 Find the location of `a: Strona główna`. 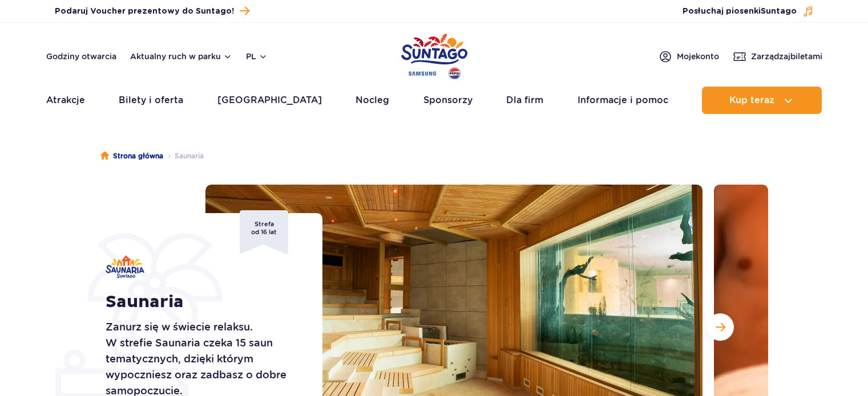

a: Strona główna is located at coordinates (132, 156).